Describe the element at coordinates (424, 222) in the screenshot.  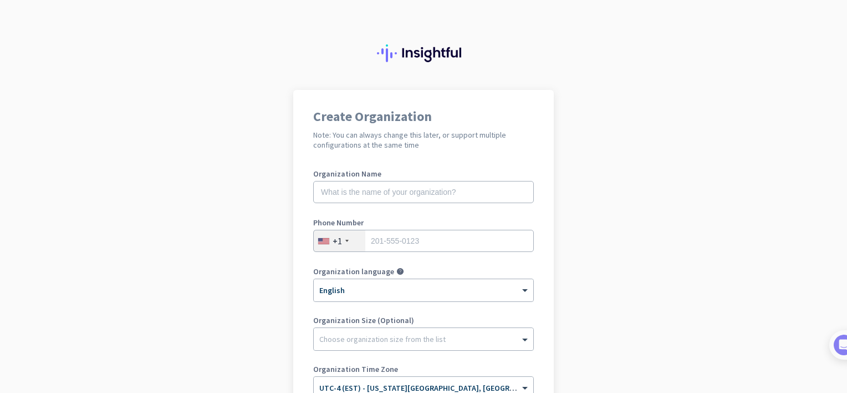
I see `label: Phone Number` at that location.